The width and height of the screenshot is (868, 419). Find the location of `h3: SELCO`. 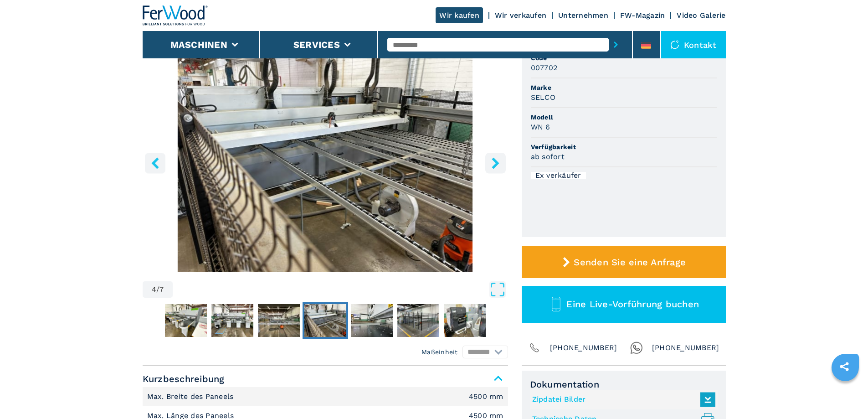

h3: SELCO is located at coordinates (543, 97).